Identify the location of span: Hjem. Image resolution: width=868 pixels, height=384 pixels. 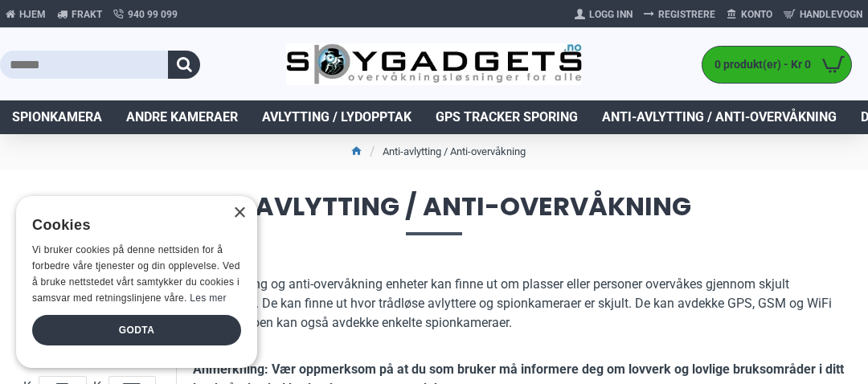
(32, 14).